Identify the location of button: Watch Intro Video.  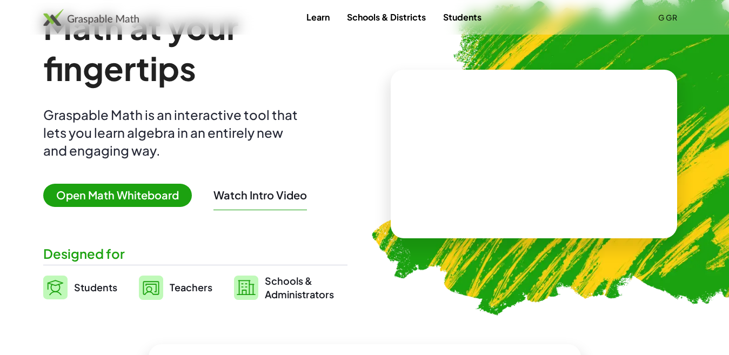
(260, 195).